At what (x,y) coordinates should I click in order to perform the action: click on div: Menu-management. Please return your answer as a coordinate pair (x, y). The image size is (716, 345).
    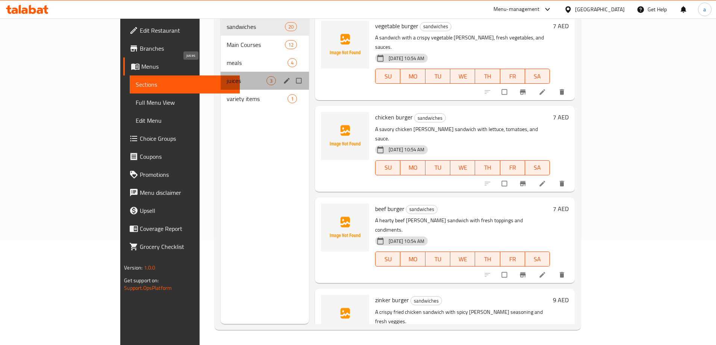
    Looking at the image, I should click on (516, 9).